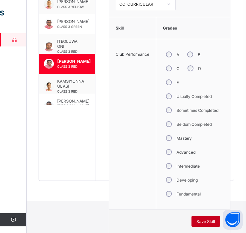 This screenshot has width=246, height=233. Describe the element at coordinates (194, 96) in the screenshot. I see `label: Usually Completed` at that location.